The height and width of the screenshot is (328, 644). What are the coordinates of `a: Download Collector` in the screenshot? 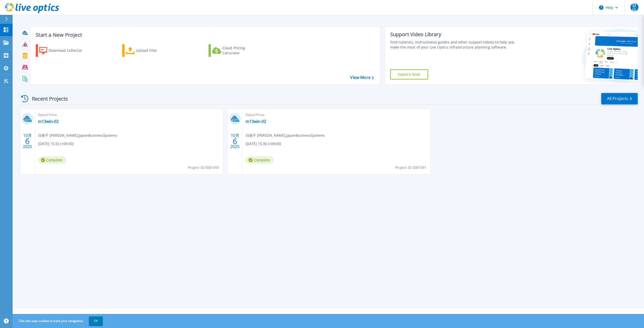 It's located at (64, 50).